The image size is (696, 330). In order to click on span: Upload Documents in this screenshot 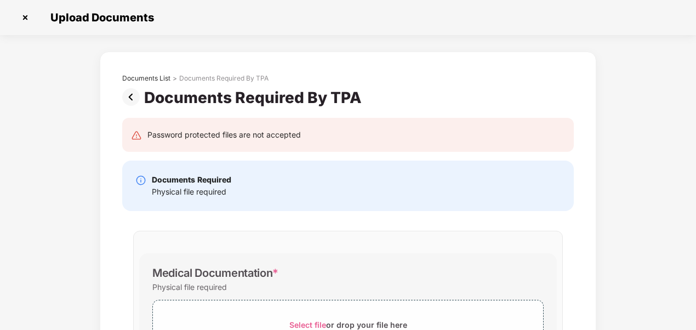, I will do `click(99, 18)`.